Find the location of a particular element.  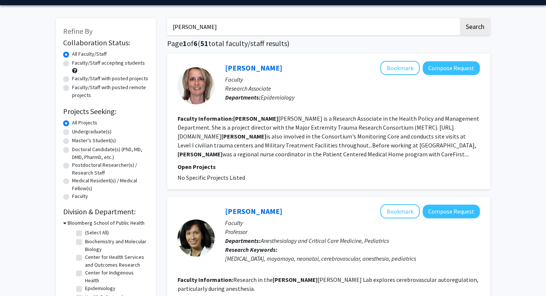

label: Faculty/Staff with posted remote projects is located at coordinates (110, 91).